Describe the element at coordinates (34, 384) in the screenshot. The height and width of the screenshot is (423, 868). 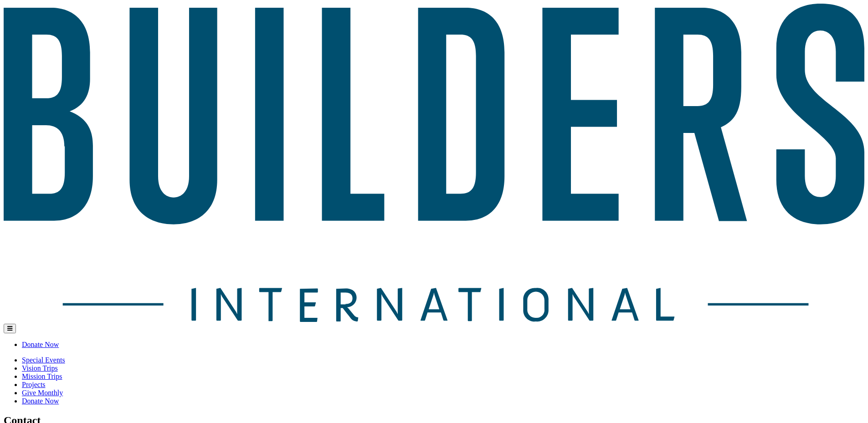
I see `a: Projects` at that location.